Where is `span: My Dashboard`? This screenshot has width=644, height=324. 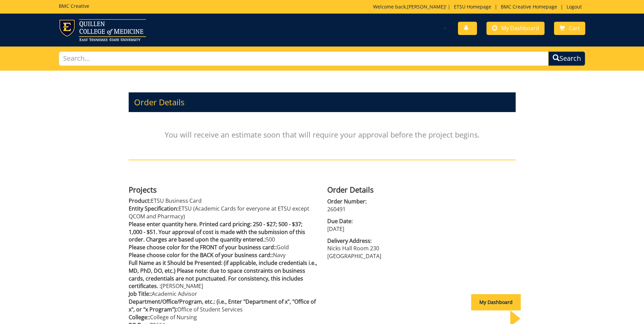 span: My Dashboard is located at coordinates (520, 28).